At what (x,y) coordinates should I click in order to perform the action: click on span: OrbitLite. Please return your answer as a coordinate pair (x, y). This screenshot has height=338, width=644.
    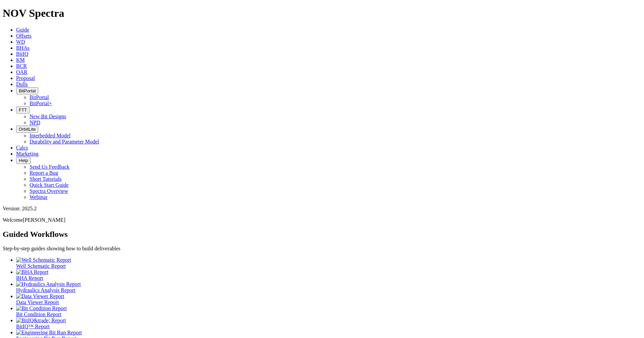
    Looking at the image, I should click on (27, 129).